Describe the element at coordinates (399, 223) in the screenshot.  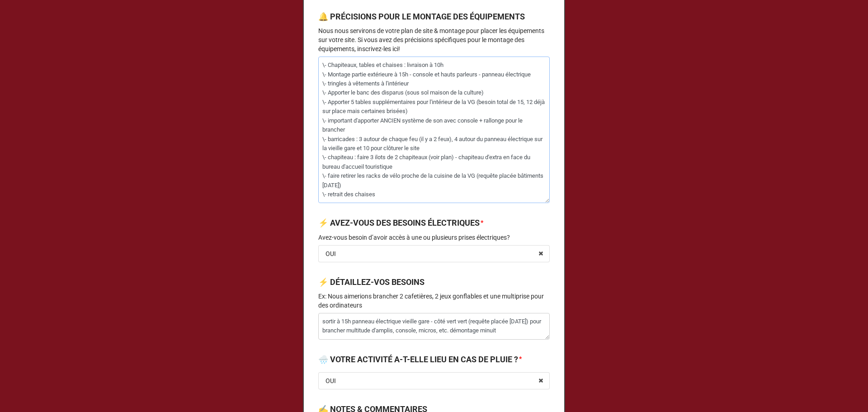
I see `label: ⚡ AVEZ-VOUS DES BESOINS ÉLECTRIQUES` at that location.